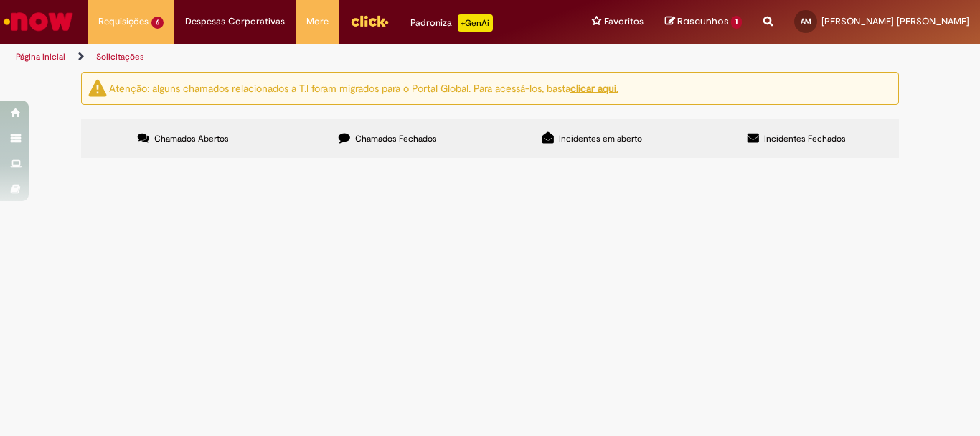 The height and width of the screenshot is (436, 980). I want to click on span: More, so click(317, 22).